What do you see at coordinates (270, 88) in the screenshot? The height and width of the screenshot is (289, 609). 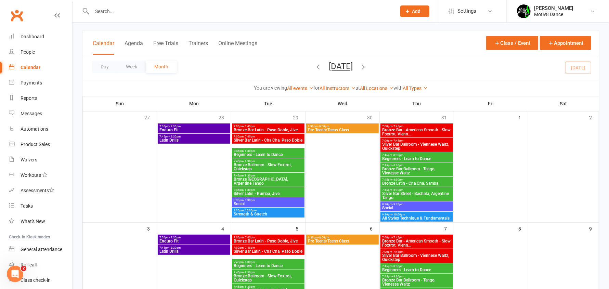 I see `strong: You are viewing` at bounding box center [270, 88].